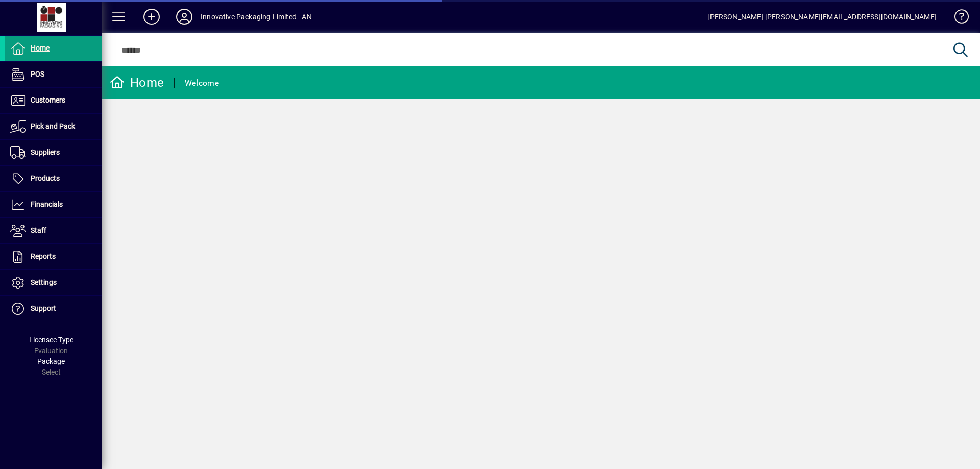 Image resolution: width=980 pixels, height=469 pixels. What do you see at coordinates (53, 230) in the screenshot?
I see `a: Staff` at bounding box center [53, 230].